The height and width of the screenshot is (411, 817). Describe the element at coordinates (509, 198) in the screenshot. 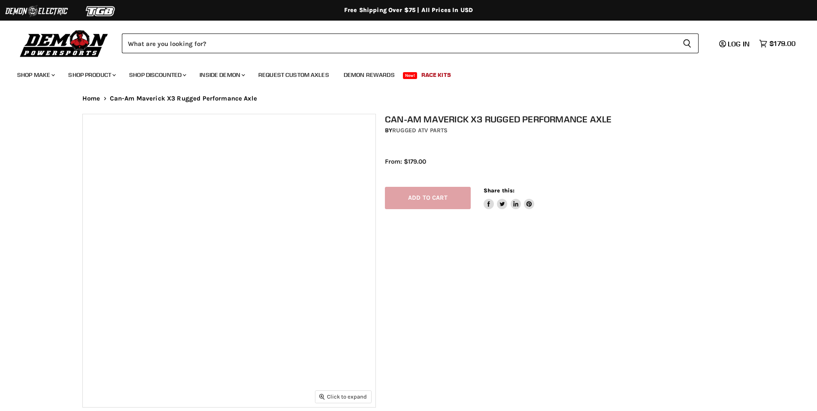

I see `aside: Share this:` at that location.